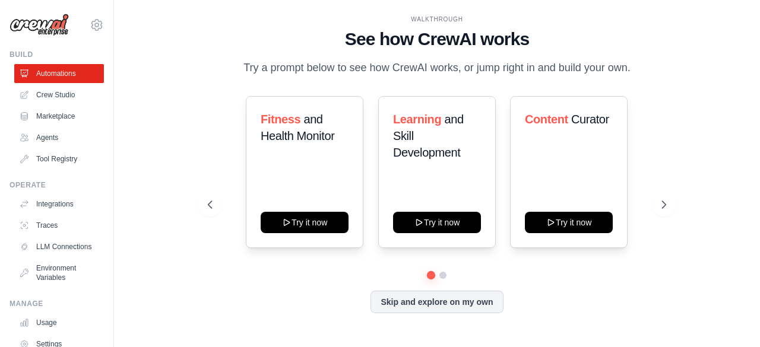  I want to click on div: WALKTHROUGH, so click(436, 19).